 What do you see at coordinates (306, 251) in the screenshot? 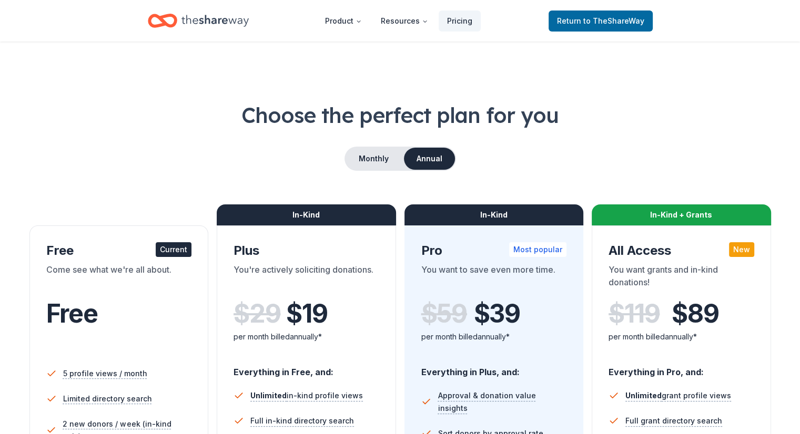
I see `div: Plus` at bounding box center [306, 251].